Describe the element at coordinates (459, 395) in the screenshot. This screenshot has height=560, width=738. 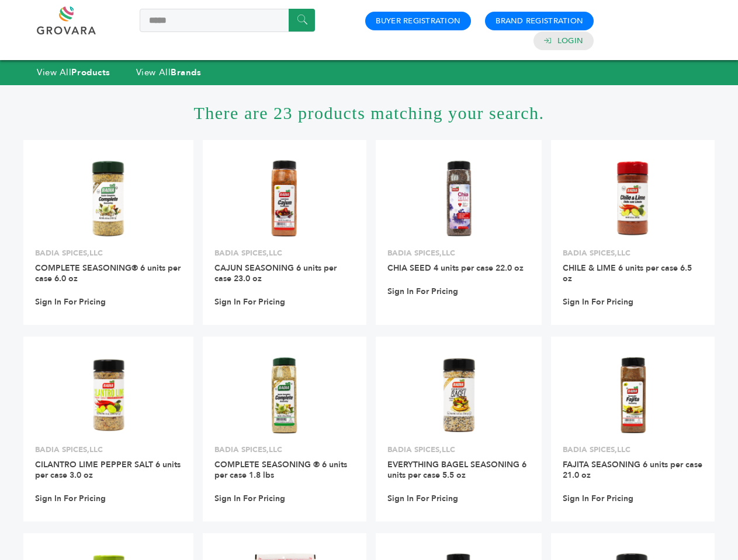
I see `img: EVERYTHING BAGEL SEASONING 6 units per case 5.5 oz` at that location.